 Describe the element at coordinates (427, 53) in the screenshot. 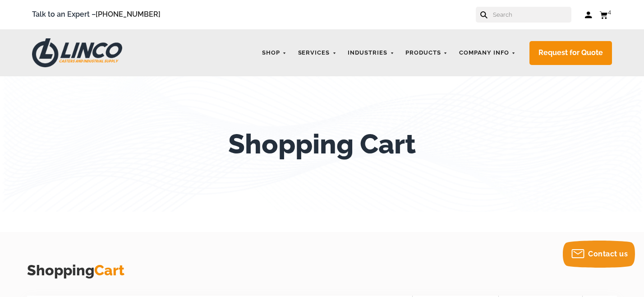

I see `a: Products` at that location.